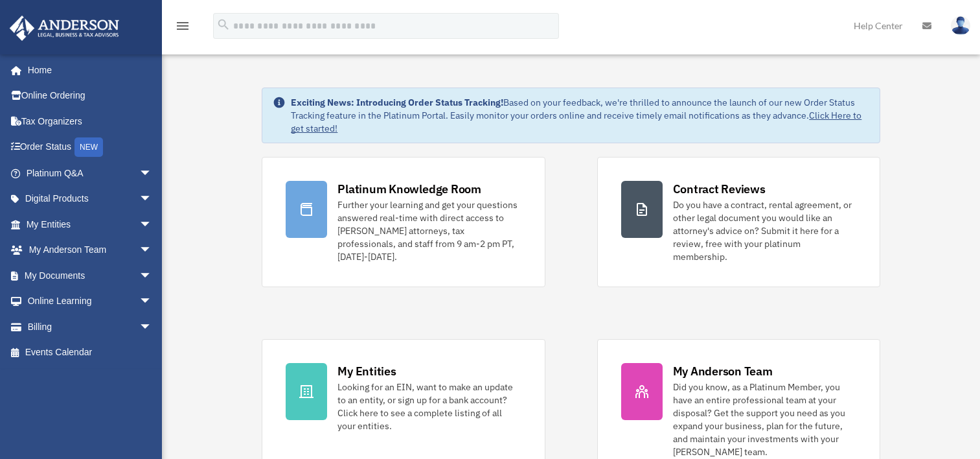  Describe the element at coordinates (90, 224) in the screenshot. I see `a: My Entitiesarrow_drop_down` at that location.